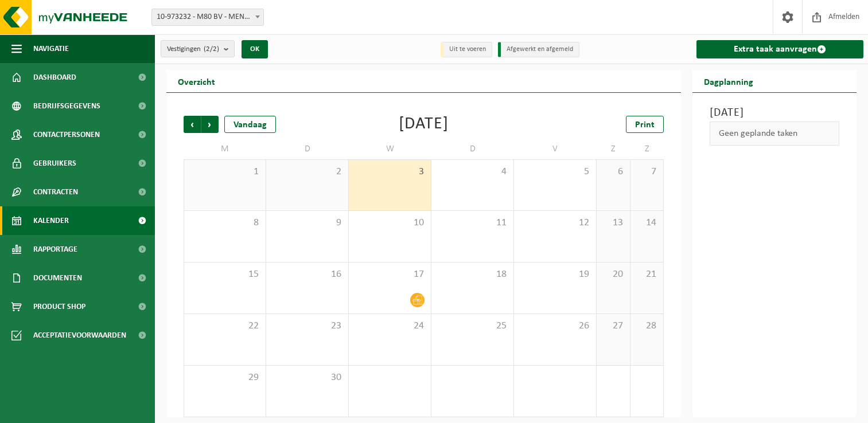  Describe the element at coordinates (556, 149) in the screenshot. I see `td: V` at that location.